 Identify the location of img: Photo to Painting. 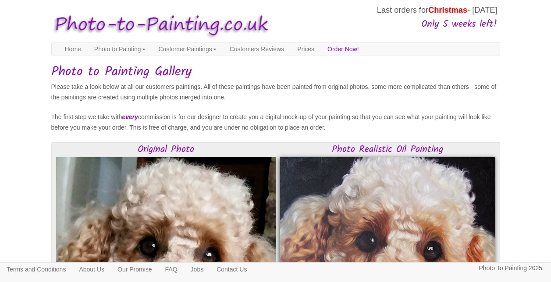
(159, 25).